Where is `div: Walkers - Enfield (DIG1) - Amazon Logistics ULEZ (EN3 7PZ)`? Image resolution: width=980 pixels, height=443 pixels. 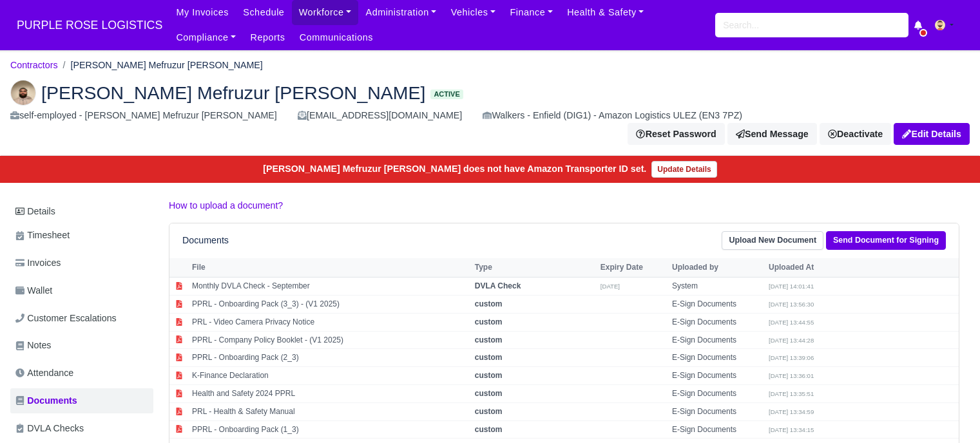 div: Walkers - Enfield (DIG1) - Amazon Logistics ULEZ (EN3 7PZ) is located at coordinates (612, 115).